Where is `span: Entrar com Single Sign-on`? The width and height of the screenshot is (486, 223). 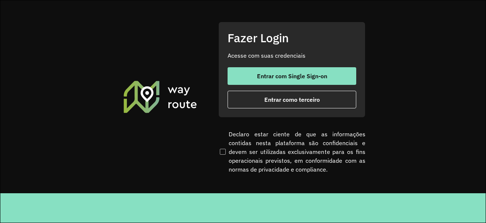 span: Entrar com Single Sign-on is located at coordinates (292, 76).